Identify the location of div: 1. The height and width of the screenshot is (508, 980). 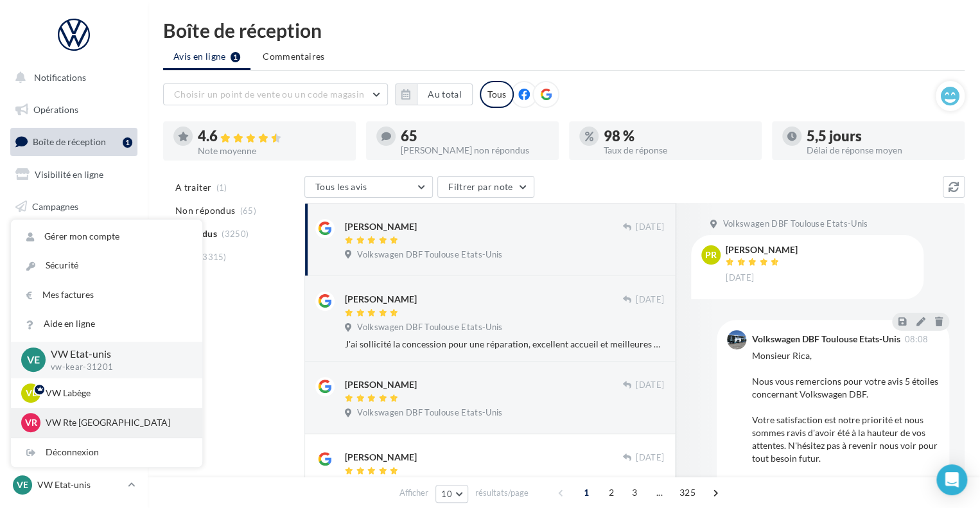
(127, 143).